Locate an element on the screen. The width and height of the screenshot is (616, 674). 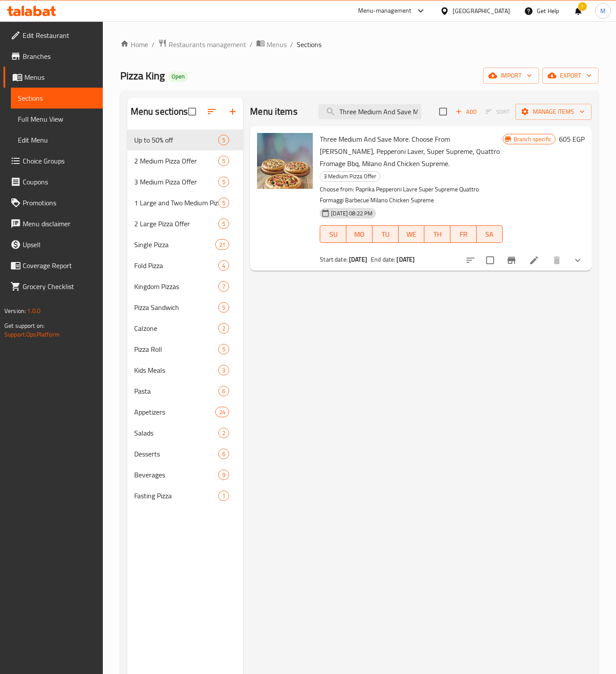
span: Select section first is located at coordinates (498, 112).